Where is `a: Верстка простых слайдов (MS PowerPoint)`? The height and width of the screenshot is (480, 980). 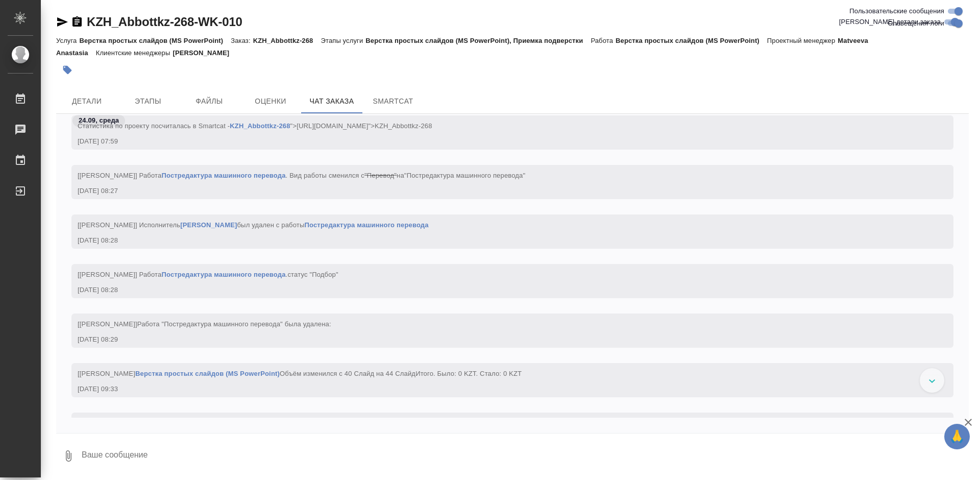
a: Верстка простых слайдов (MS PowerPoint) is located at coordinates (207, 373).